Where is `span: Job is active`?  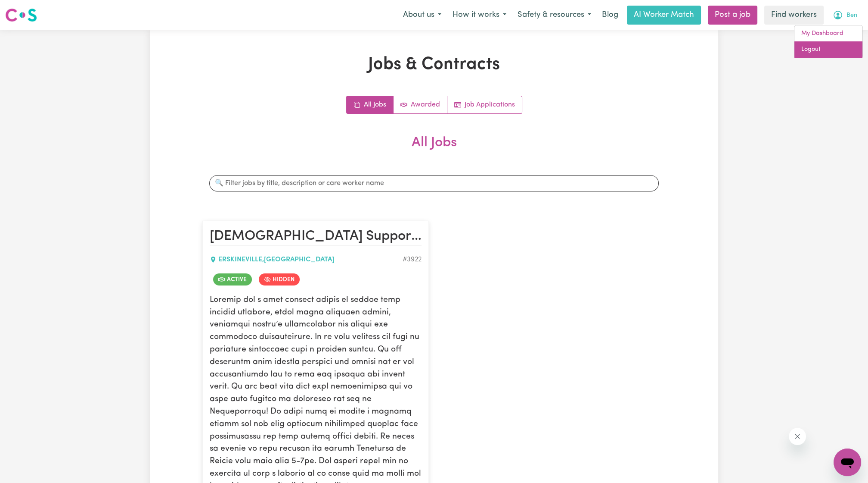
span: Job is active is located at coordinates (232, 279).